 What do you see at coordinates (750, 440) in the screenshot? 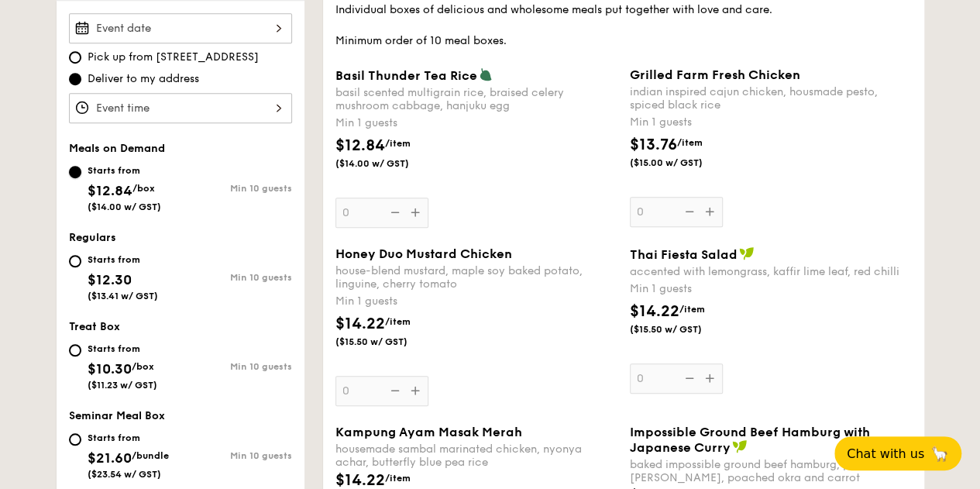
I see `span: Impossible Ground Beef Hamburg with Japanese Curry` at bounding box center [750, 440].